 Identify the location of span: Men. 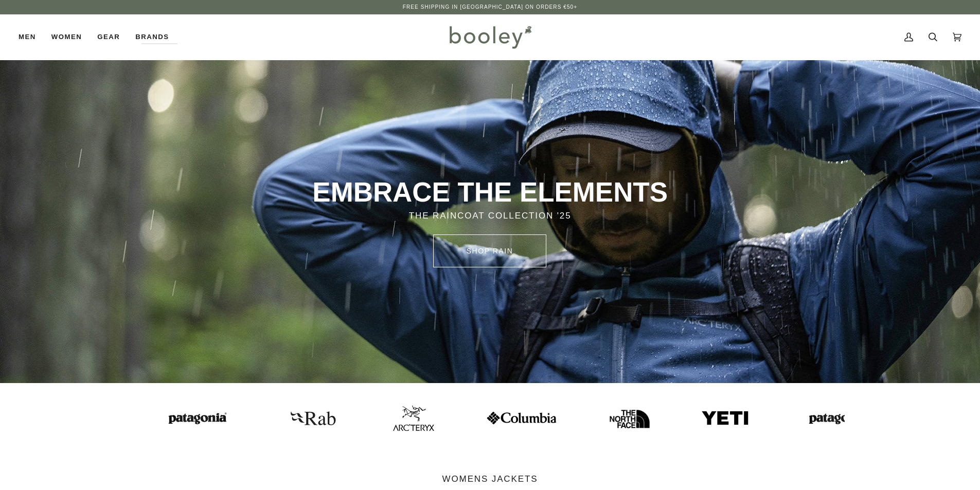
(27, 37).